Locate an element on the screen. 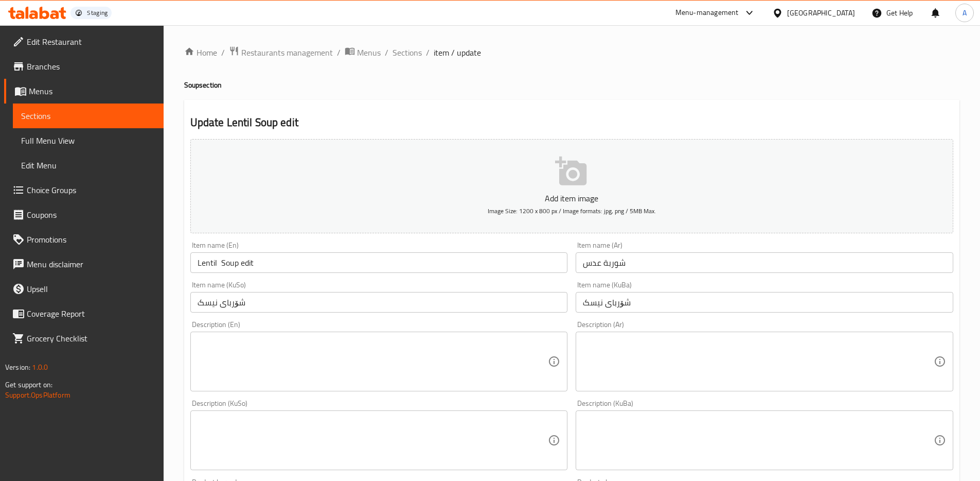  a: Edit Menu is located at coordinates (88, 165).